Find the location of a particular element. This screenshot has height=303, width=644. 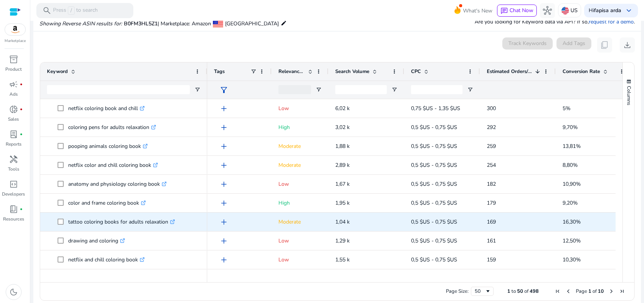

span: 498 is located at coordinates (534, 291).